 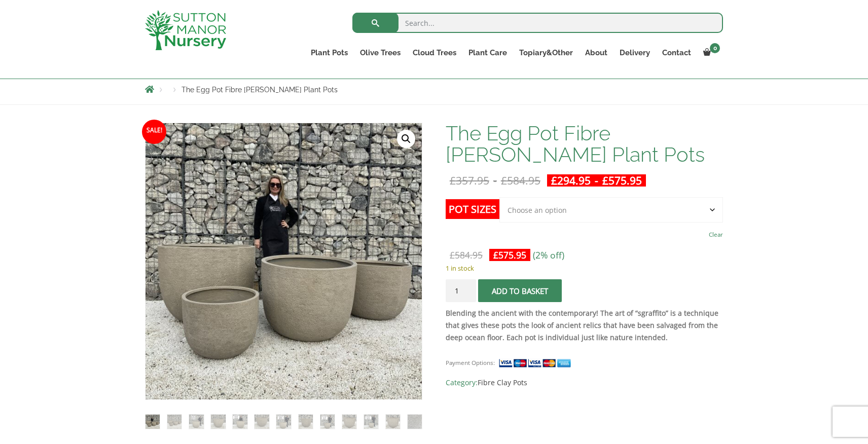 What do you see at coordinates (546, 52) in the screenshot?
I see `a: Topiary&Other` at bounding box center [546, 52].